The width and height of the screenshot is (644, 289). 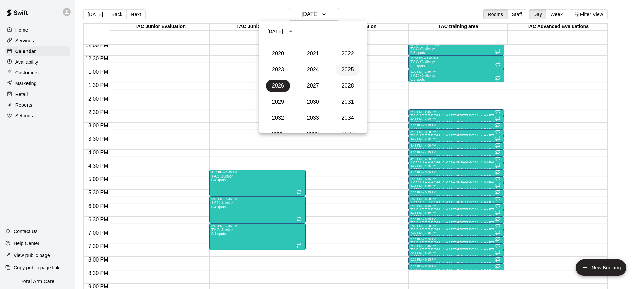 I want to click on button: 2022, so click(x=348, y=54).